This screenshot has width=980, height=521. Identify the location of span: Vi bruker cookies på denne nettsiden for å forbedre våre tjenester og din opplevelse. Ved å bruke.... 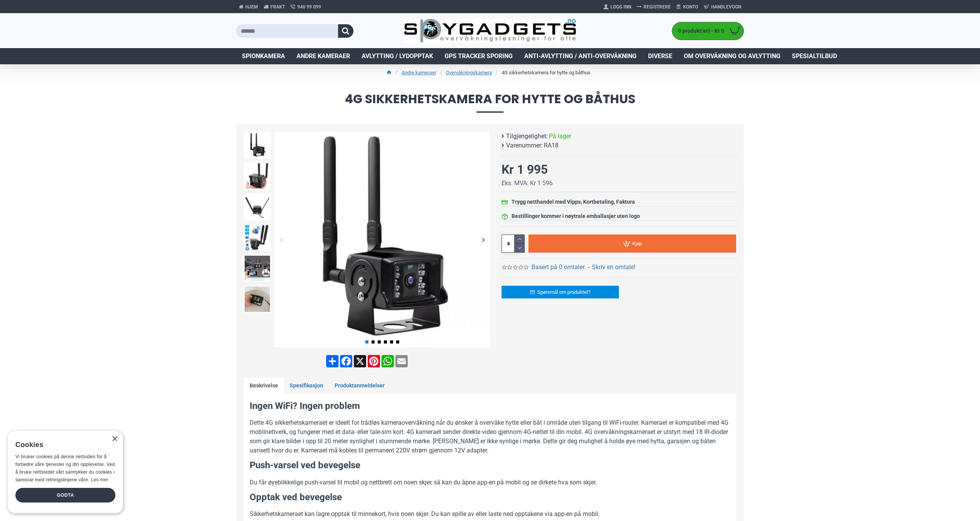
(65, 467).